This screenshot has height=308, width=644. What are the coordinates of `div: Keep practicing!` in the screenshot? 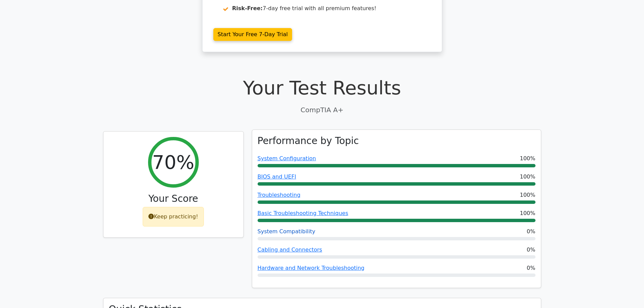 It's located at (173, 217).